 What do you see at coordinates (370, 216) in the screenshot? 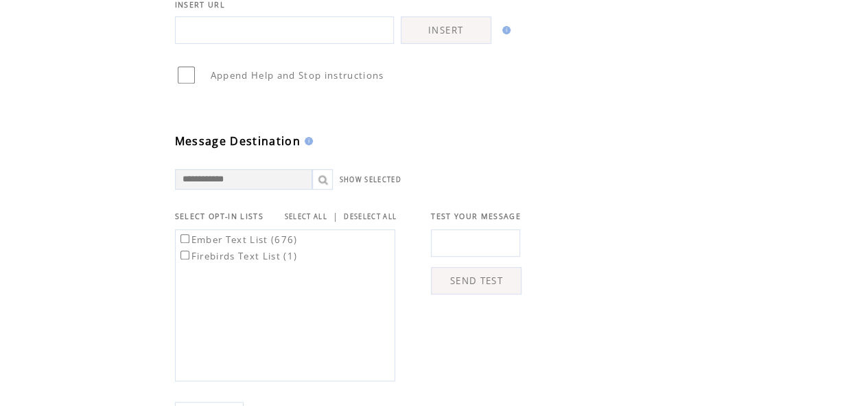
I see `a: DESELECT ALL` at bounding box center [370, 216].